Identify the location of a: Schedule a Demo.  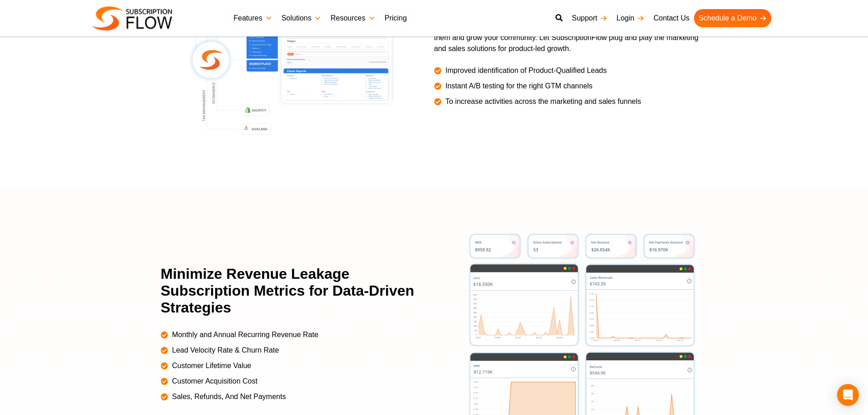
(732, 19).